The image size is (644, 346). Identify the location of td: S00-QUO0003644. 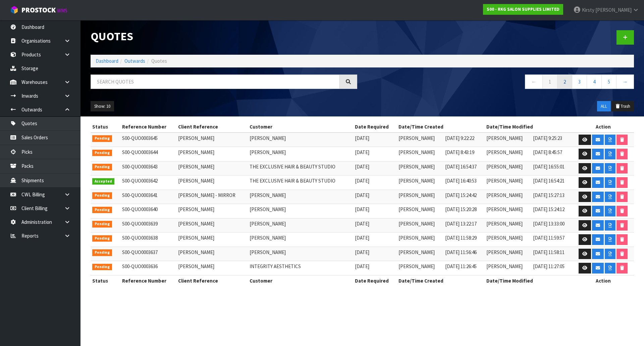
(148, 154).